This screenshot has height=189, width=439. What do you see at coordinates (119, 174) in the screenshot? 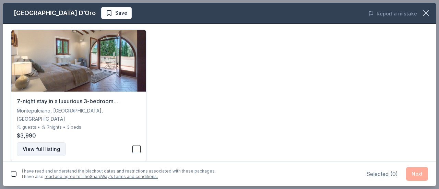
I see `div: I have read and understand the blackout dates and restrictions associated with these packages. I ...` at bounding box center [119, 174].